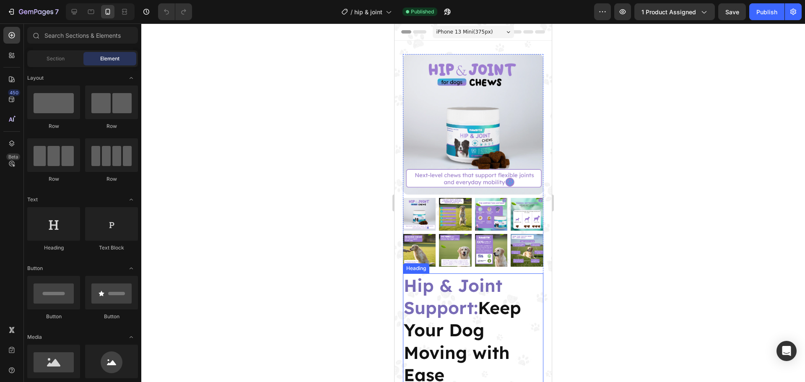 Image resolution: width=805 pixels, height=382 pixels. I want to click on div: Text Block, so click(111, 248).